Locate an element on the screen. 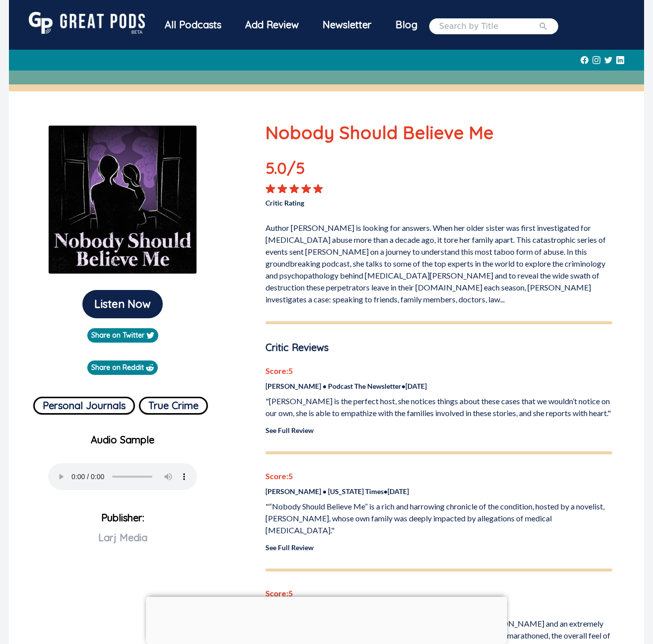 The width and height of the screenshot is (653, 644). a: True Crime is located at coordinates (173, 403).